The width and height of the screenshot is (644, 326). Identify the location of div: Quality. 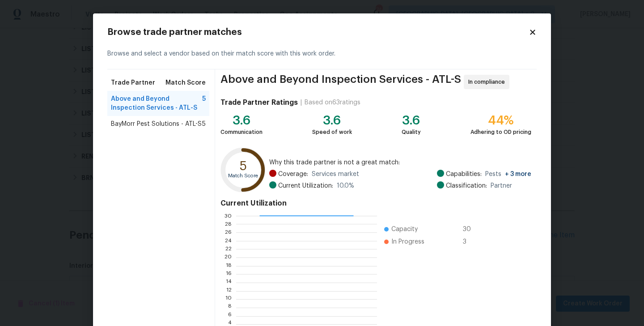
(411, 132).